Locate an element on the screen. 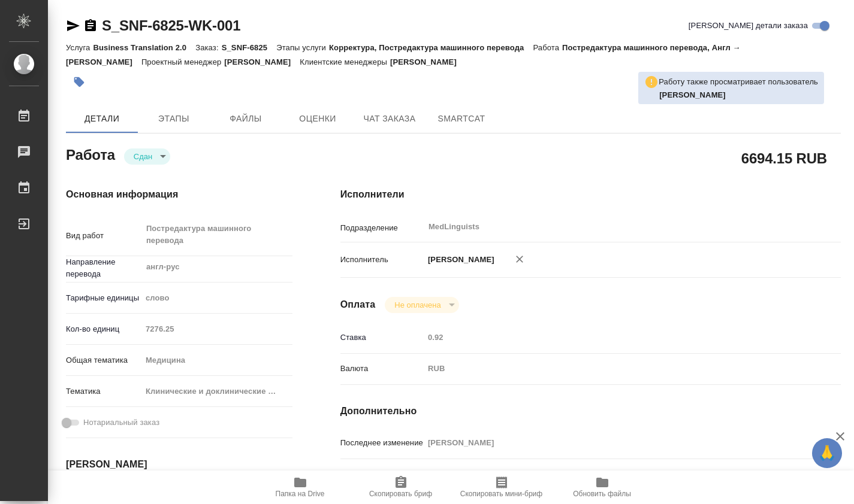  span: Папка на Drive is located at coordinates (300, 494).